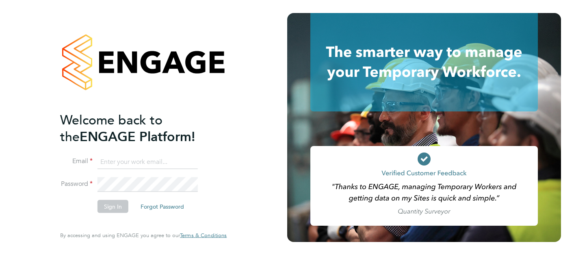  Describe the element at coordinates (203, 235) in the screenshot. I see `a: Terms & Conditions` at that location.